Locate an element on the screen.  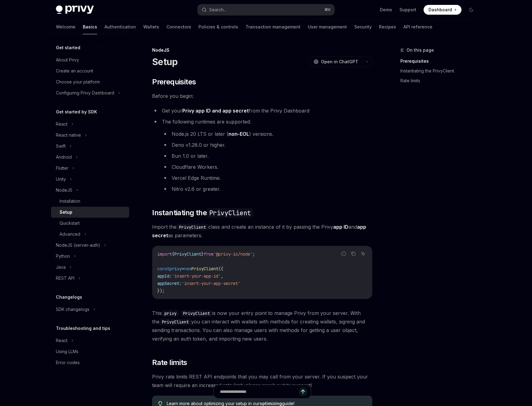
li: Cloudflare Workers. is located at coordinates (267, 167).